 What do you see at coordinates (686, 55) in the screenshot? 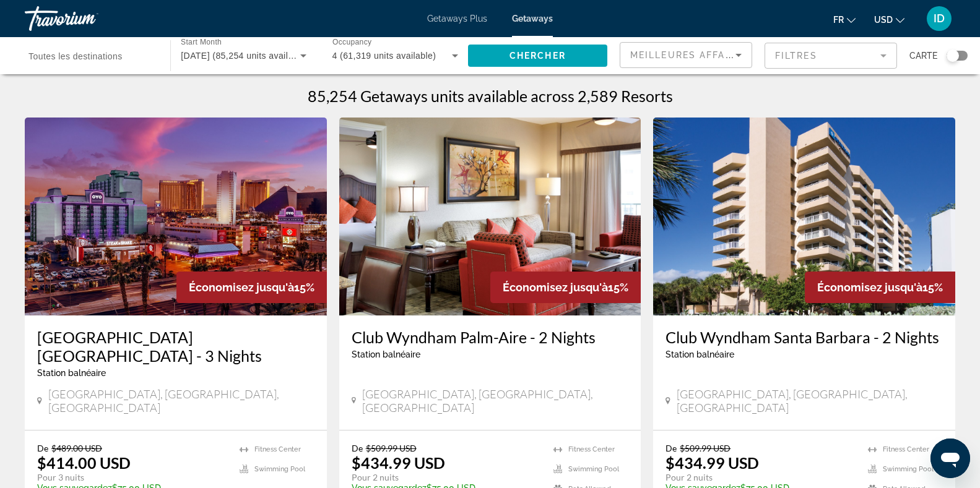
I see `mat-select: Sort by` at bounding box center [686, 55].